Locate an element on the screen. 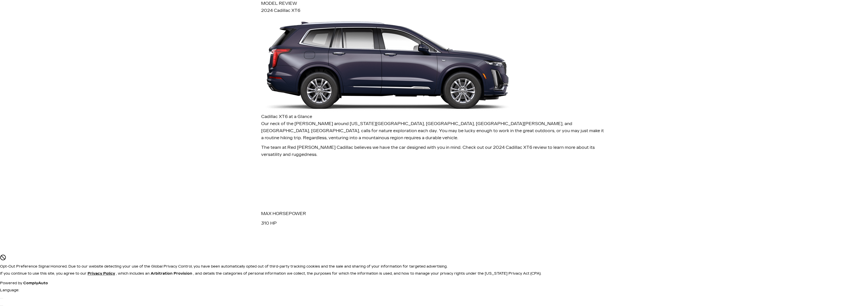 The width and height of the screenshot is (868, 308). img: MAX HORSEPOWER is located at coordinates (296, 185).